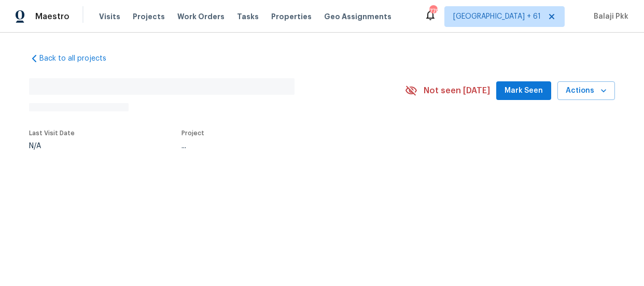 Image resolution: width=644 pixels, height=286 pixels. I want to click on span: Work Orders, so click(200, 17).